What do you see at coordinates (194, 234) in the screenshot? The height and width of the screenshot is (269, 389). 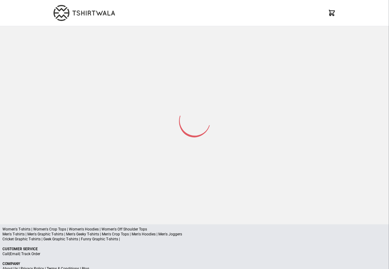 I see `p: Men's T-shirts | Men's Graphic T-shirts | Men's Geeky T-shirts | Men's Crop Tops | Men's Hoodies ...` at bounding box center [194, 234].